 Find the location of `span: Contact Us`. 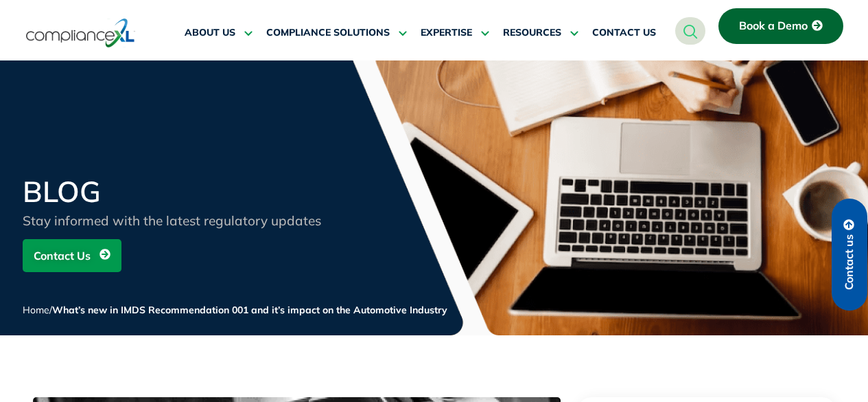

span: Contact Us is located at coordinates (62, 255).